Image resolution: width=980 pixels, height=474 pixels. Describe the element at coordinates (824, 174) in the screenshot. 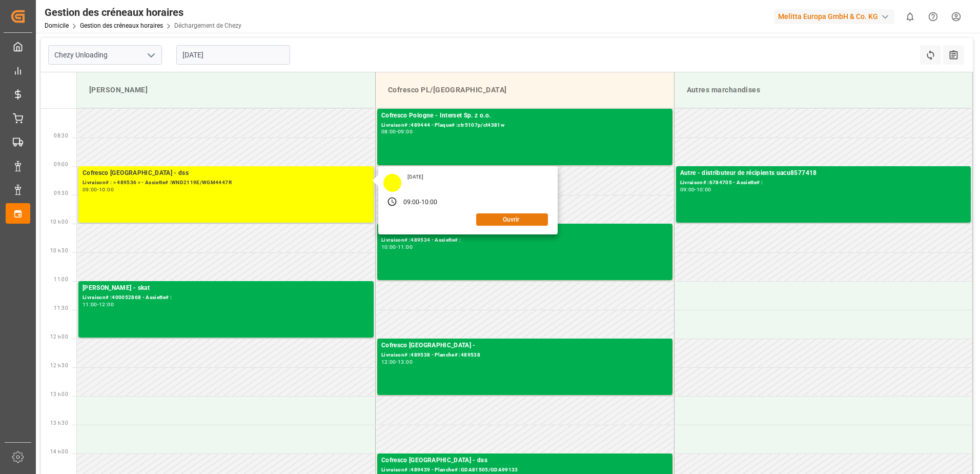

I see `div: Autre - distributeur de récipients uacu8577418` at that location.